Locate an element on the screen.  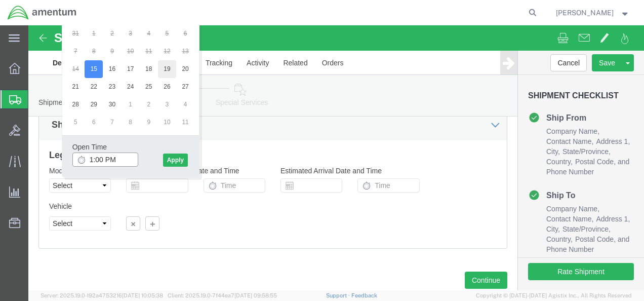
span: Client: 2025.19.0-7f44ea7 is located at coordinates (222, 295).